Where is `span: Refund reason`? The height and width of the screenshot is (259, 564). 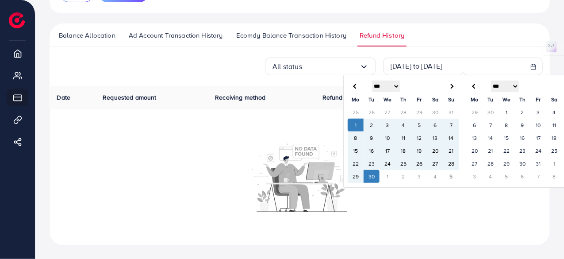
span: Refund reason is located at coordinates (343, 97).